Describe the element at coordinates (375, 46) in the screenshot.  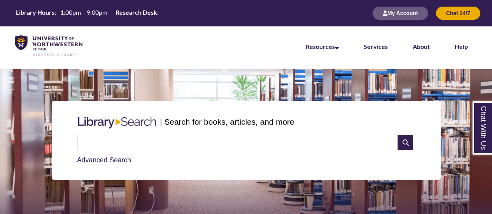
I see `a: Services` at that location.